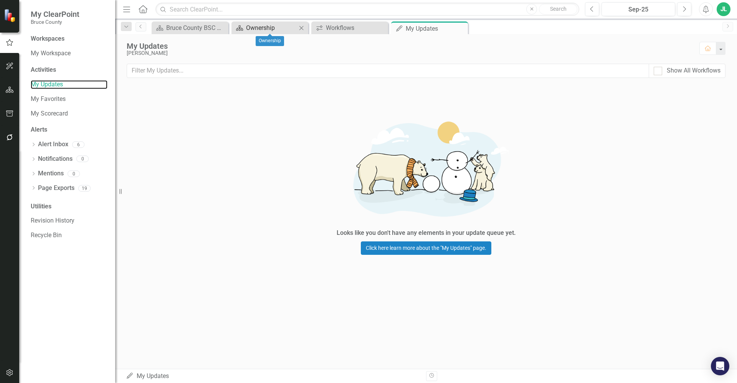 Image resolution: width=737 pixels, height=383 pixels. What do you see at coordinates (724, 9) in the screenshot?
I see `div: JL` at bounding box center [724, 9].